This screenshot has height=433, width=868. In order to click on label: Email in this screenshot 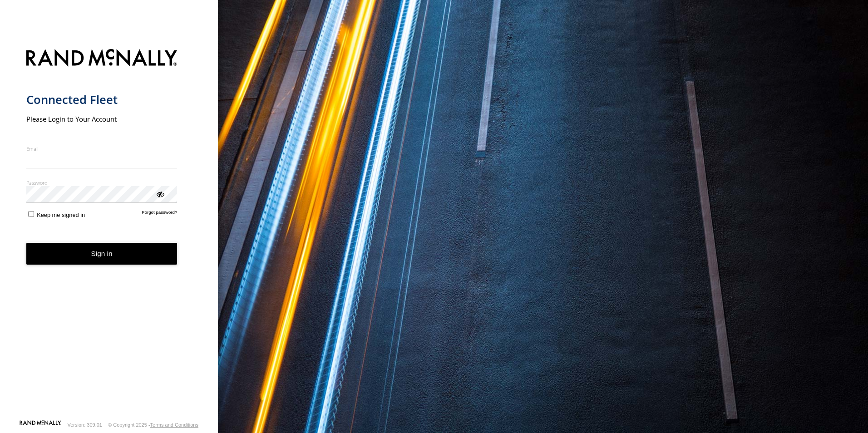, I will do `click(102, 148)`.